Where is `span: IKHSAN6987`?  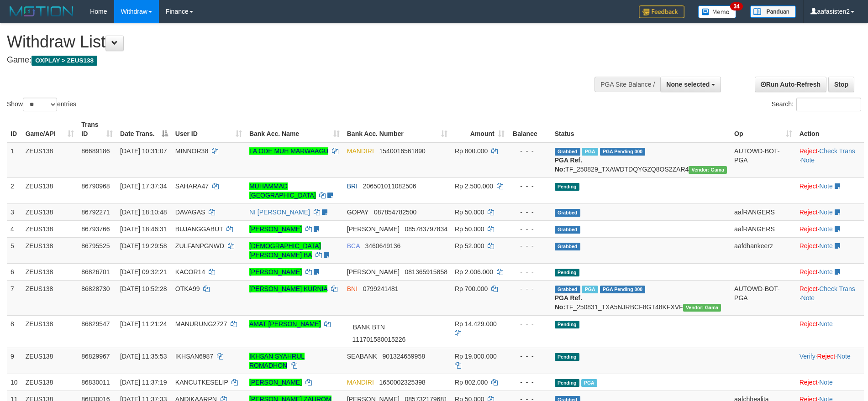 span: IKHSAN6987 is located at coordinates (194, 356).